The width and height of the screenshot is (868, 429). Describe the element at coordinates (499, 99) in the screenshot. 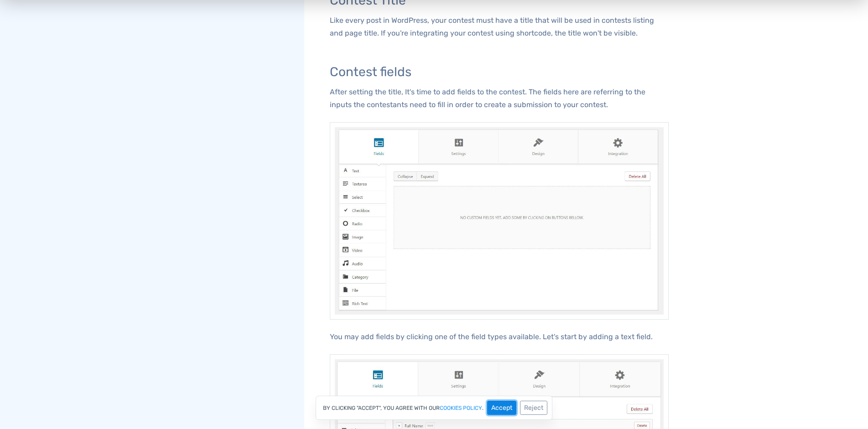

I see `p: After setting the title, It's time to add fields to the contest. The fields here are referring to...` at that location.